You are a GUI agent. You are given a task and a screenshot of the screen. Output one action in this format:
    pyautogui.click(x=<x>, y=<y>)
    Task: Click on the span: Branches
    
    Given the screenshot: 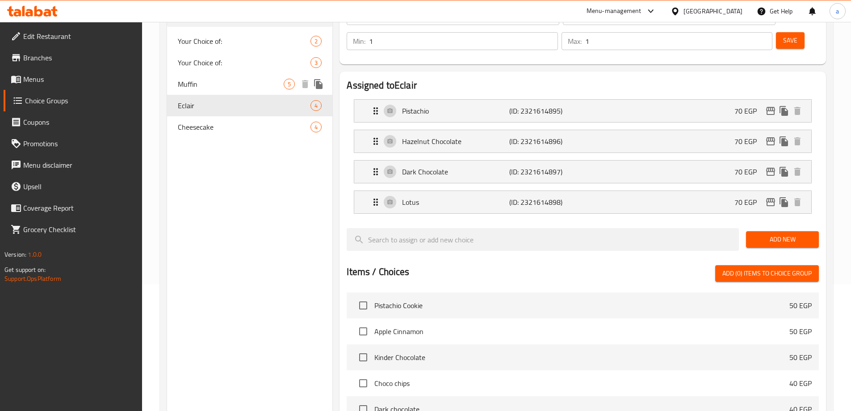 What is the action you would take?
    pyautogui.click(x=79, y=58)
    